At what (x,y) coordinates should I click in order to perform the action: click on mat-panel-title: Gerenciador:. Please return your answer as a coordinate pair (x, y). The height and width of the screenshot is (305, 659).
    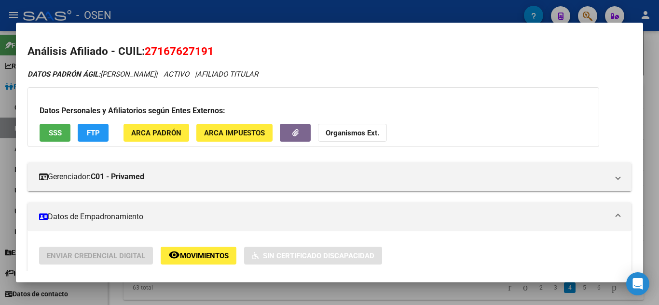
    Looking at the image, I should click on (324, 177).